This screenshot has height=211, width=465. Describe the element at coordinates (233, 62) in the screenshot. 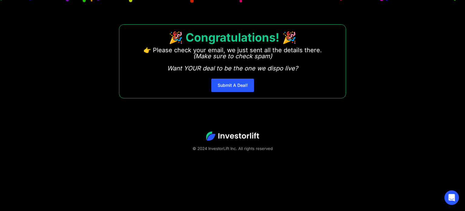

I see `em: (Make sure to check spam) Want YOUR deal to be the one we dispo live?` at that location.